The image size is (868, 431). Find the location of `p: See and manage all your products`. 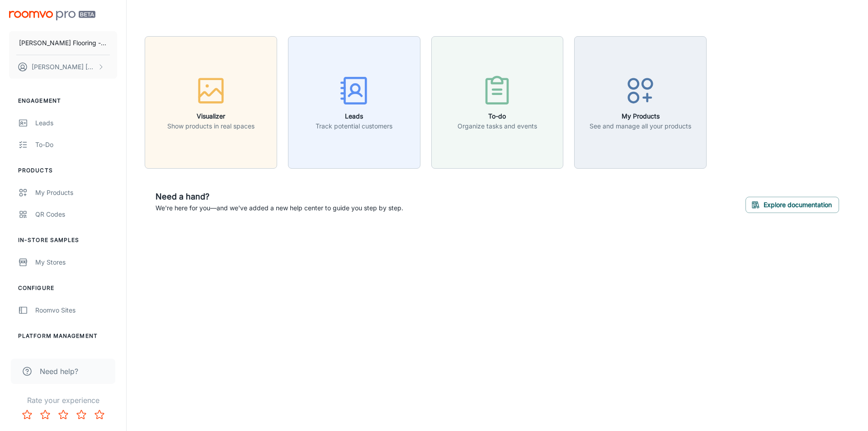

p: See and manage all your products is located at coordinates (640, 126).